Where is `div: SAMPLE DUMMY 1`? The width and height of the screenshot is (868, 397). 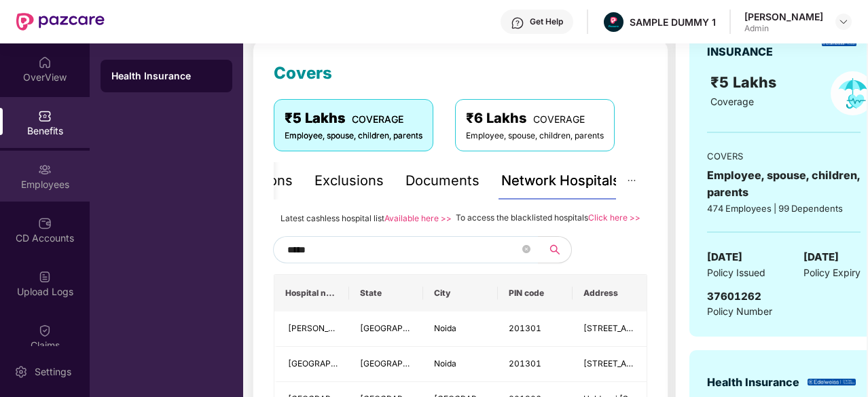
div: SAMPLE DUMMY 1 is located at coordinates (672, 22).